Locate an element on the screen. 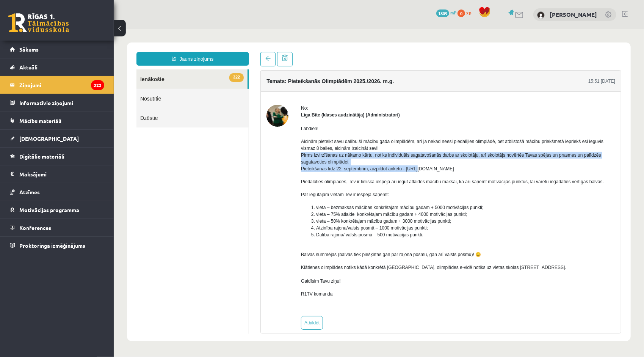 This screenshot has height=357, width=644. li: vieta – bezmaksas mācības konkrētajam mācību gadam + 5000 motivācijas punkti; is located at coordinates (352, 178).